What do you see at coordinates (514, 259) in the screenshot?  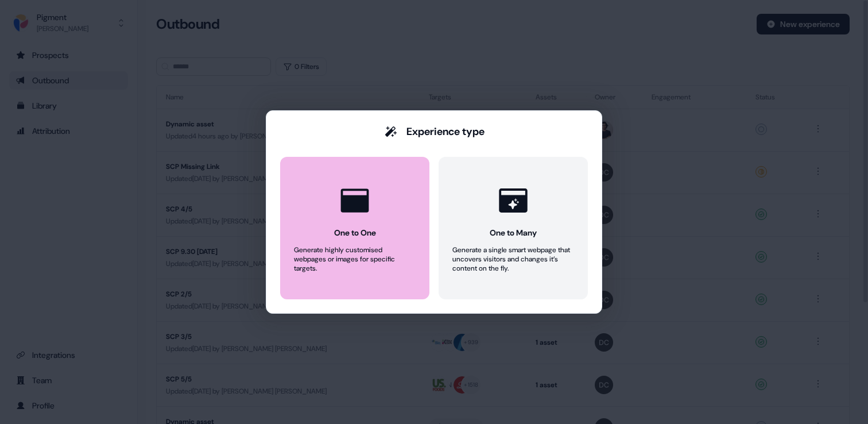 I see `div: Generate a single smart webpage that uncovers visitors and changes it’s content on the fly.` at bounding box center [514, 259].